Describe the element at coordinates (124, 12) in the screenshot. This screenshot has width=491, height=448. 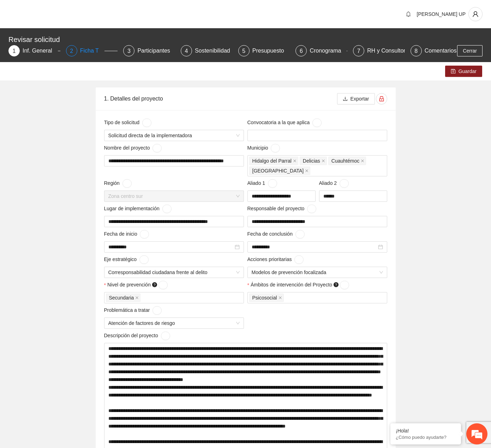
I see `div: Minimizar ventana de chat en vivo` at that location.